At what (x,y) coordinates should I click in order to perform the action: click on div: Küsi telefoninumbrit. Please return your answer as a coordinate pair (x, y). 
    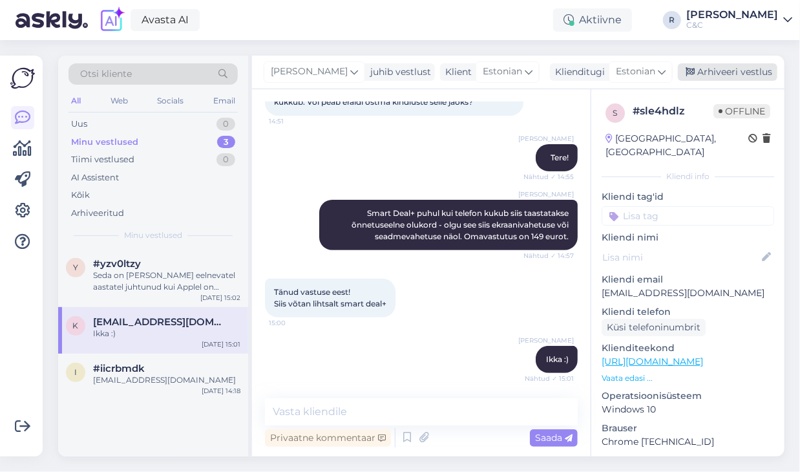
    Looking at the image, I should click on (653, 327).